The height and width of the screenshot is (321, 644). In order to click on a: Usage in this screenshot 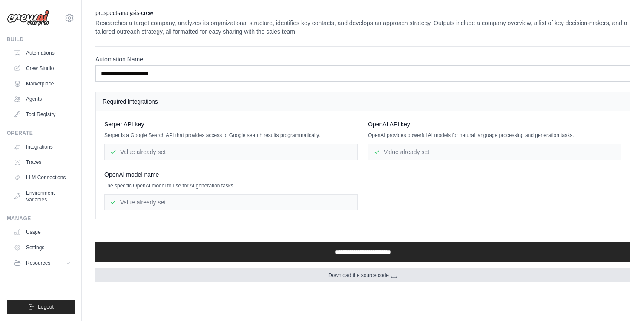, I will do `click(42, 232)`.